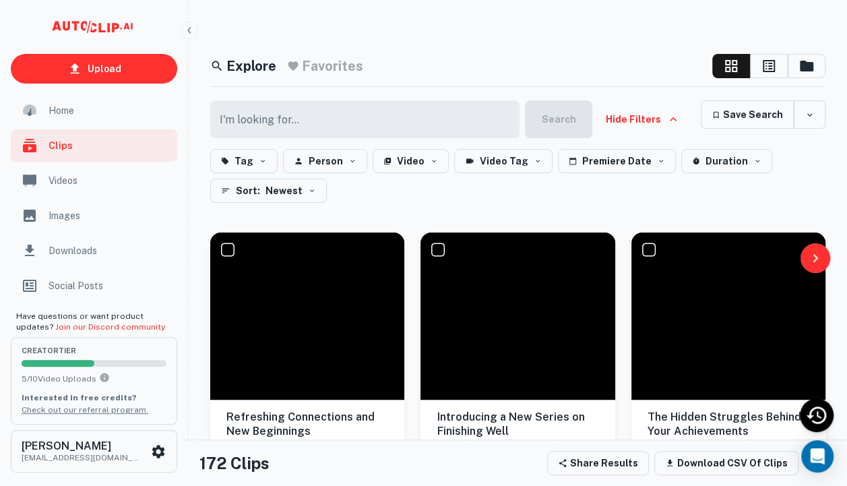 This screenshot has height=486, width=847. Describe the element at coordinates (332, 66) in the screenshot. I see `h5: Favorites` at that location.